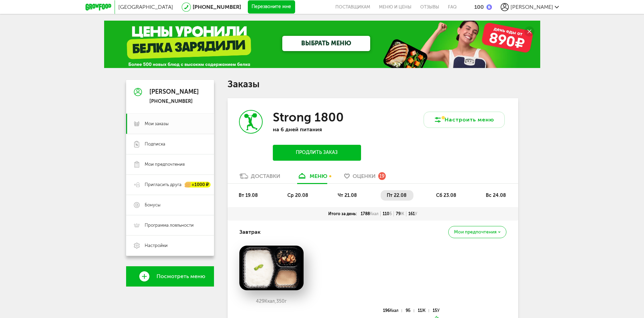 The width and height of the screenshot is (644, 318). I want to click on span: вт 19.08, so click(248, 195).